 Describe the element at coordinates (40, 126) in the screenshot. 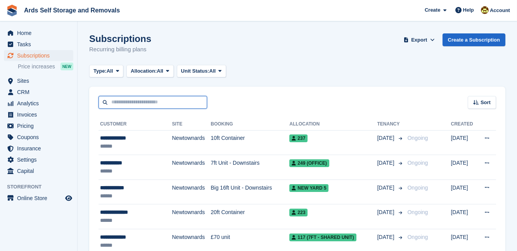

I see `span: Pricing` at that location.